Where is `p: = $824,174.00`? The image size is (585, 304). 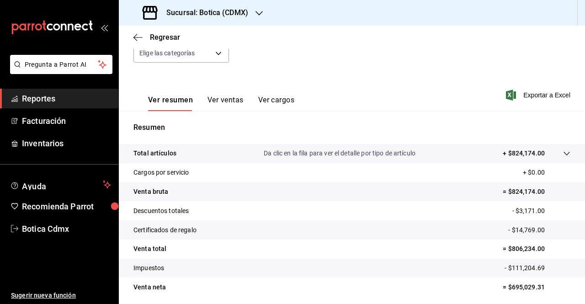
p: = $824,174.00 is located at coordinates (536, 191).